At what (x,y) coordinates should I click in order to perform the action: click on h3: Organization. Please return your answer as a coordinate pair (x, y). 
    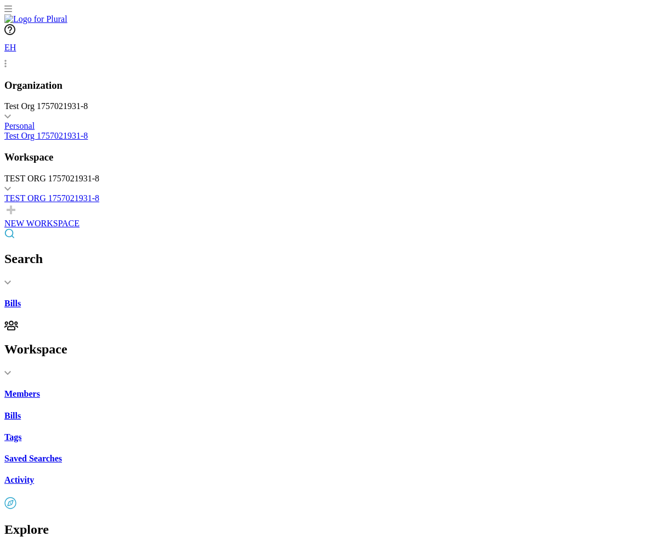
    Looking at the image, I should click on (329, 85).